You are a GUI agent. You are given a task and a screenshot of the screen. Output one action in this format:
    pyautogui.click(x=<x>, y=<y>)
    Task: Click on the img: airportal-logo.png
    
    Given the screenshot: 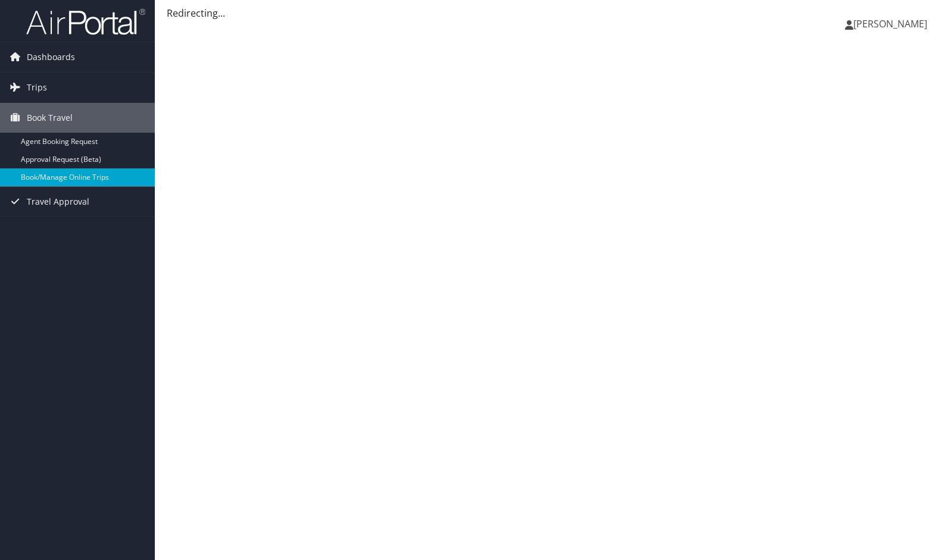 What is the action you would take?
    pyautogui.click(x=86, y=21)
    